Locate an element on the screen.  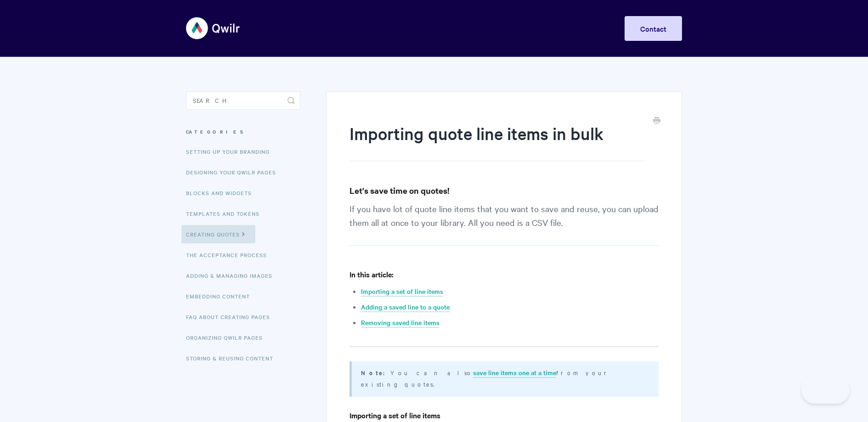
a: Adding a saved line to a quote is located at coordinates (405, 307).